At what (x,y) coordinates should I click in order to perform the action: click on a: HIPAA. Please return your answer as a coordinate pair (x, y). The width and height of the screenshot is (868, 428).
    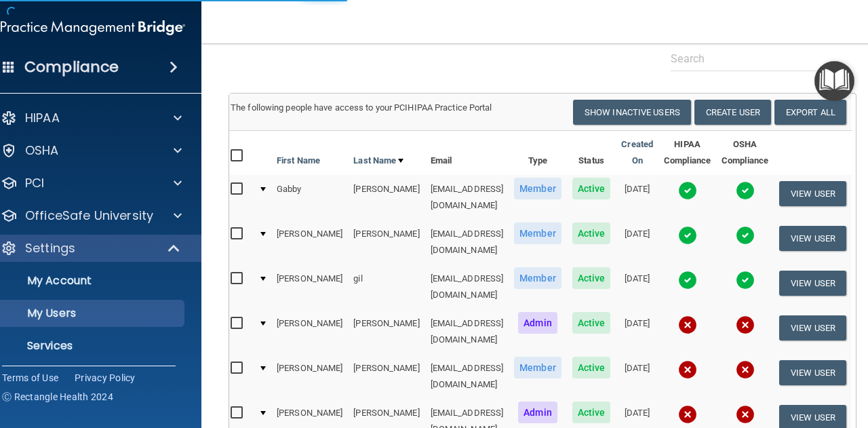
    Looking at the image, I should click on (91, 118).